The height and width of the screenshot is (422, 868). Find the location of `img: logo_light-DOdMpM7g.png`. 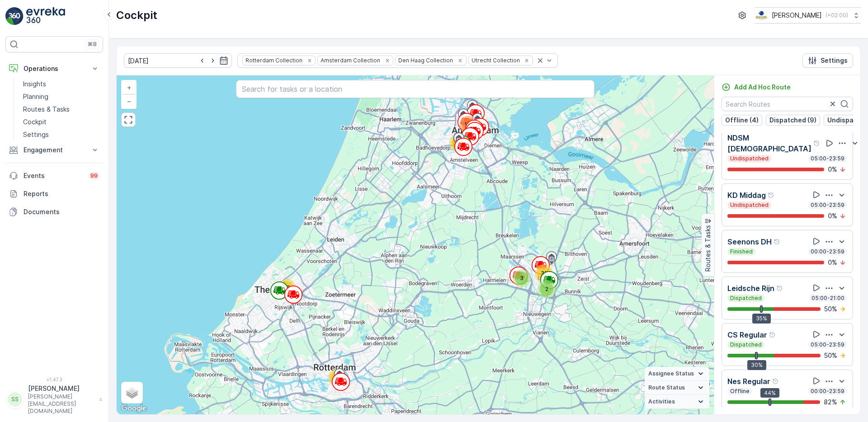

img: logo_light-DOdMpM7g.png is located at coordinates (46, 16).